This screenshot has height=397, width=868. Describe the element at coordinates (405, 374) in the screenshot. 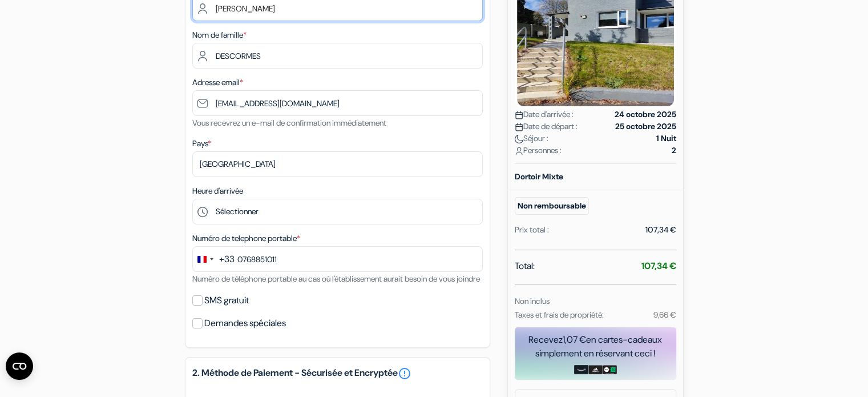

I see `a: error_outline` at that location.